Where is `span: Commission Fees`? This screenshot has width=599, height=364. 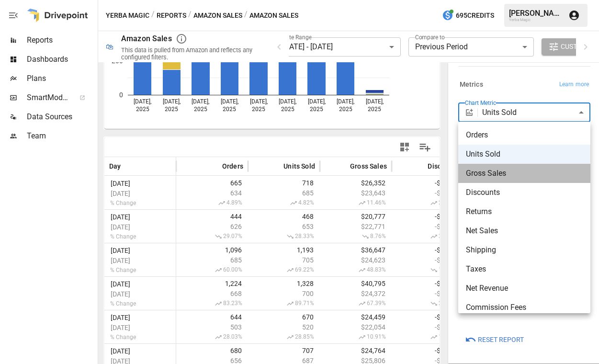
span: Commission Fees is located at coordinates (524, 307).